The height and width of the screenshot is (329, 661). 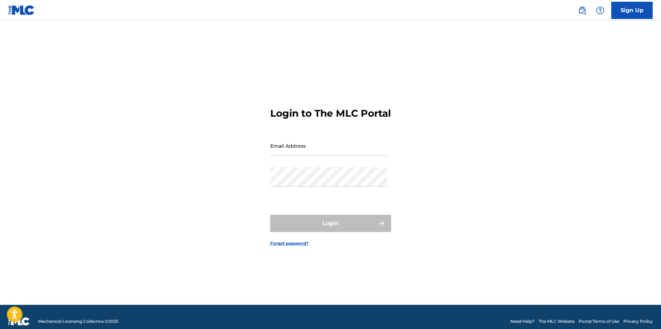 What do you see at coordinates (330, 113) in the screenshot?
I see `h3: Login to The MLC Portal` at bounding box center [330, 113].